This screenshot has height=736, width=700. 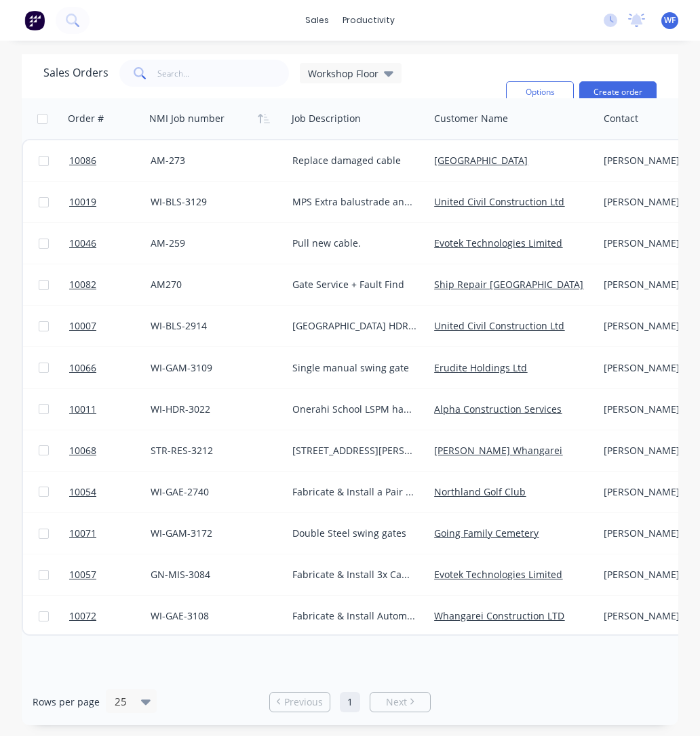 I want to click on div: WI-BLS-2914, so click(x=213, y=326).